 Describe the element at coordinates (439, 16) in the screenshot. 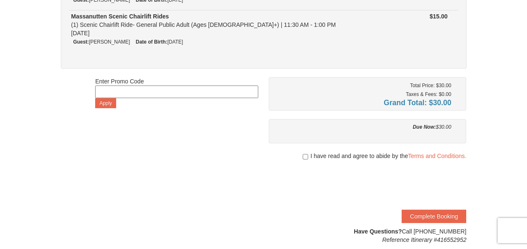

I see `strong: $15.00` at that location.